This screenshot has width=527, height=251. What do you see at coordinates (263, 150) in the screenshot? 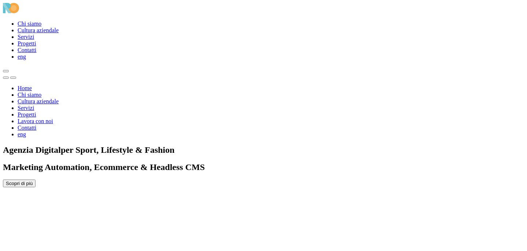
I see `h1: per Sport, Lifestyle & Fashion` at bounding box center [263, 150].